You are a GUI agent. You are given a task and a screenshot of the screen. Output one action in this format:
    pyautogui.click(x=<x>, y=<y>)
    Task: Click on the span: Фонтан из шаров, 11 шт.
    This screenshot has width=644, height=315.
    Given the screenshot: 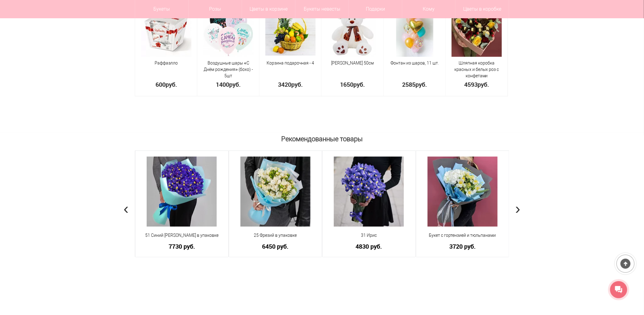 What is the action you would take?
    pyautogui.click(x=415, y=63)
    